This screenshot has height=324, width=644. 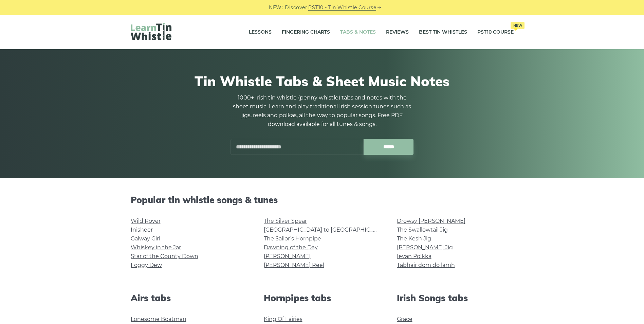 What do you see at coordinates (496, 32) in the screenshot?
I see `a: PST10 CourseNew` at bounding box center [496, 32].